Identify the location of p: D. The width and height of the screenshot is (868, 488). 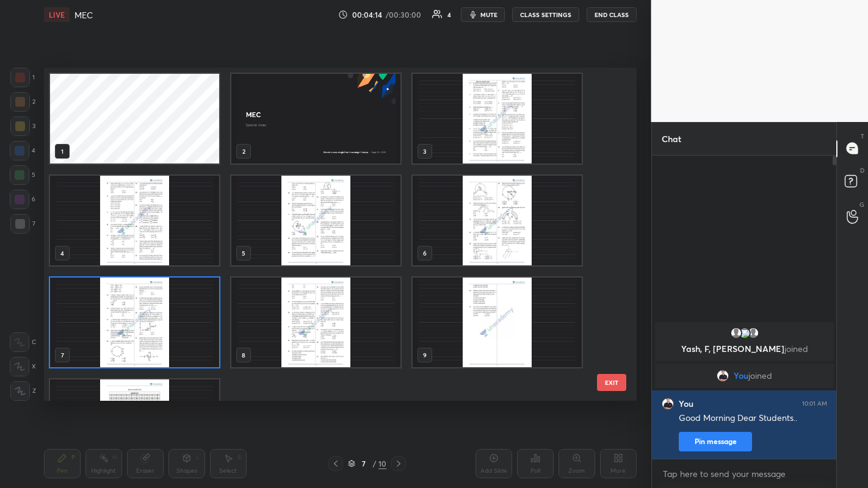
(862, 170).